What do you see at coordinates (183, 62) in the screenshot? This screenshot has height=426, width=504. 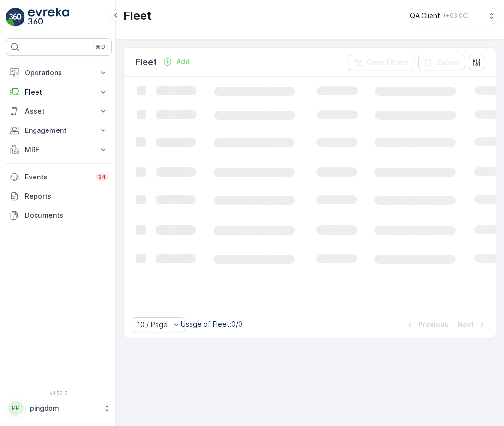 I see `p: Add` at bounding box center [183, 62].